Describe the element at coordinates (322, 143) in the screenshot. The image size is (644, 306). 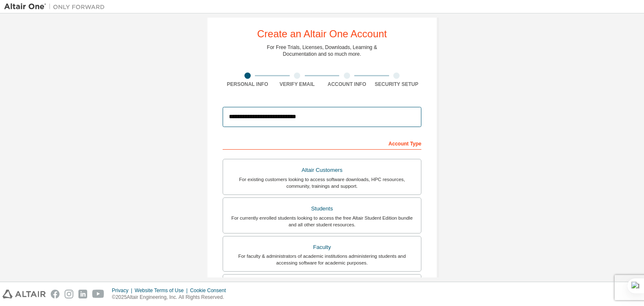
I see `div: Account Type` at that location.